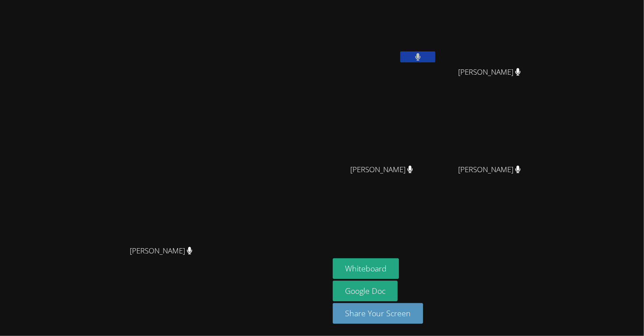 Image resolution: width=644 pixels, height=336 pixels. I want to click on button: Share Your Screen, so click(378, 313).